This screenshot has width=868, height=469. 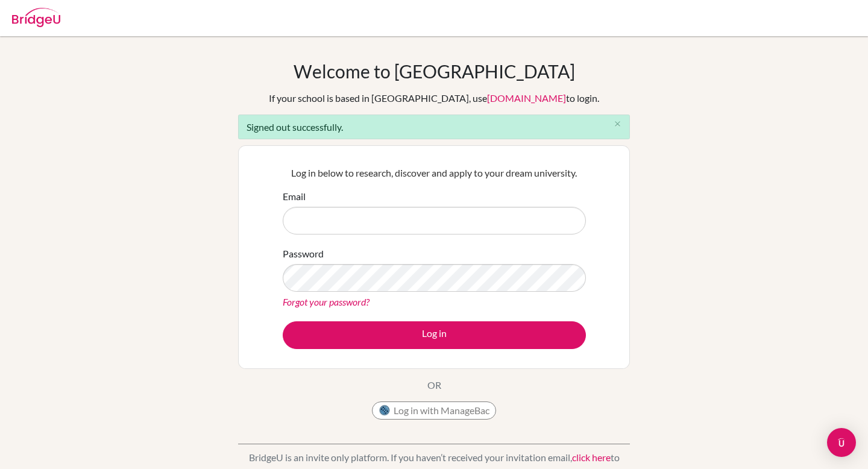 What do you see at coordinates (434, 126) in the screenshot?
I see `div: Signed out successfully.` at bounding box center [434, 126].